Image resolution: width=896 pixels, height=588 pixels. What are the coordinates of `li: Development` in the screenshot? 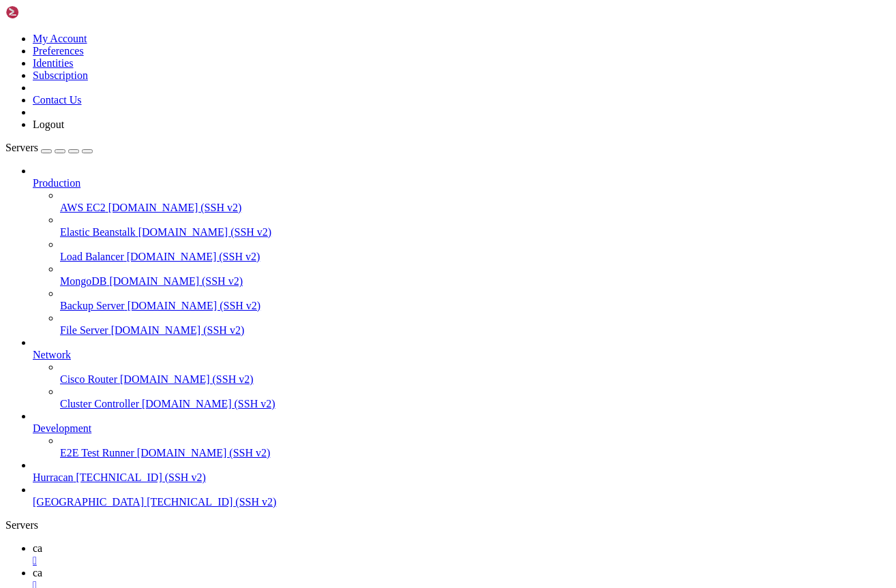 It's located at (462, 435).